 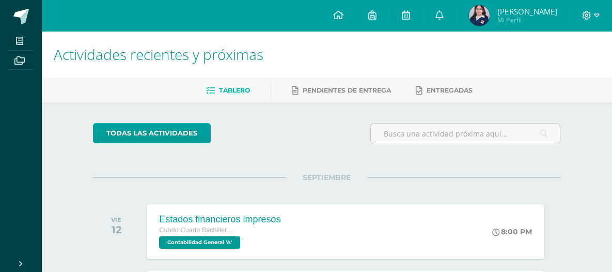 What do you see at coordinates (444, 90) in the screenshot?
I see `a: Entregadas` at bounding box center [444, 90].